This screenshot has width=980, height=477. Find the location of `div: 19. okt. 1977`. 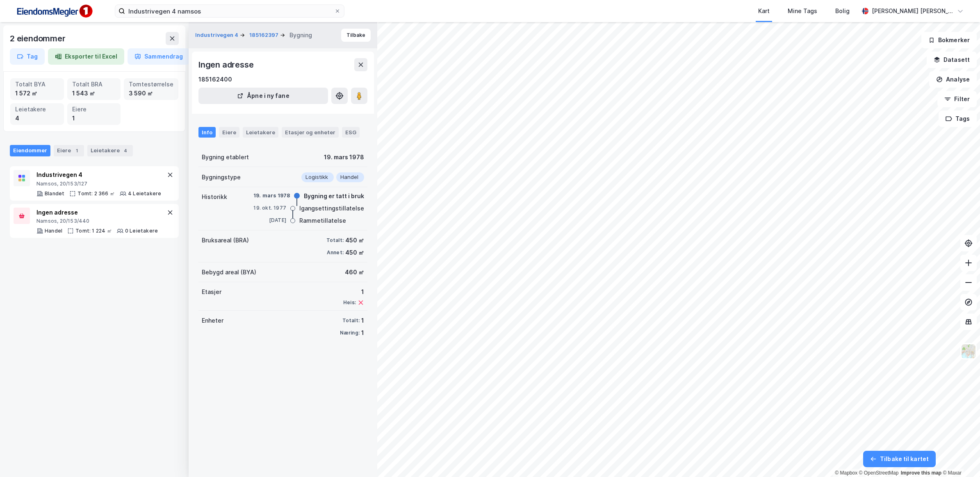

div: 19. okt. 1977 is located at coordinates (270, 208).